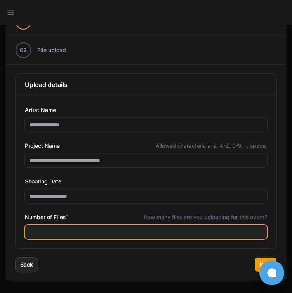  I want to click on span: File upload, so click(52, 50).